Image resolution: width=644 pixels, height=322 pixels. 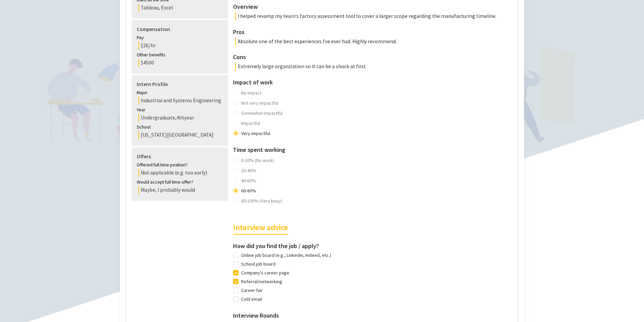 I want to click on span: 26, so click(x=144, y=45).